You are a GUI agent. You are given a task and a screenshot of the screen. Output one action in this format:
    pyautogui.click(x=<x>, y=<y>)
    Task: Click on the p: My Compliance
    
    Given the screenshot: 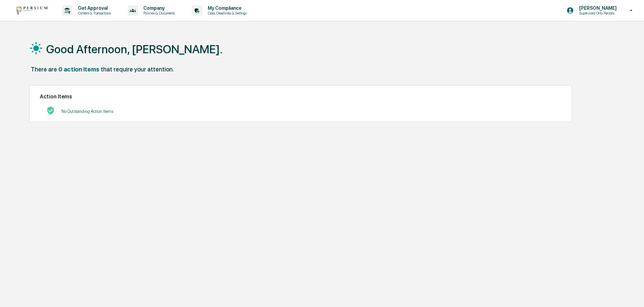 What is the action you would take?
    pyautogui.click(x=226, y=8)
    